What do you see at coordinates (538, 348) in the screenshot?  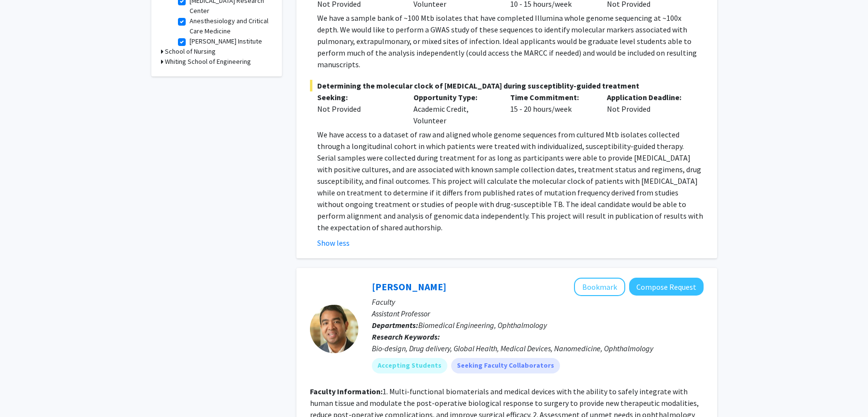 I see `div: Bio-design, Drug delivery, Global Health, Medical Devices, Nanomedicine, Ophthalmology` at bounding box center [538, 348].